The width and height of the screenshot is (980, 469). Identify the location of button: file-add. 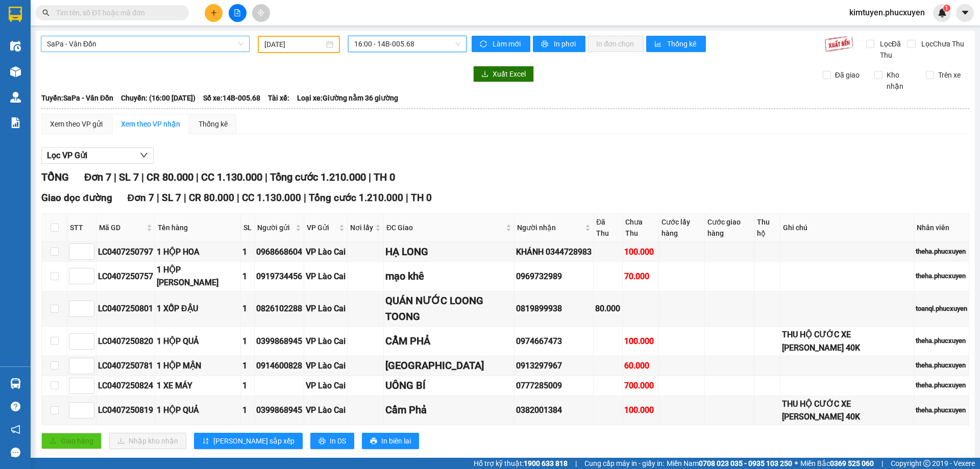
(237, 13).